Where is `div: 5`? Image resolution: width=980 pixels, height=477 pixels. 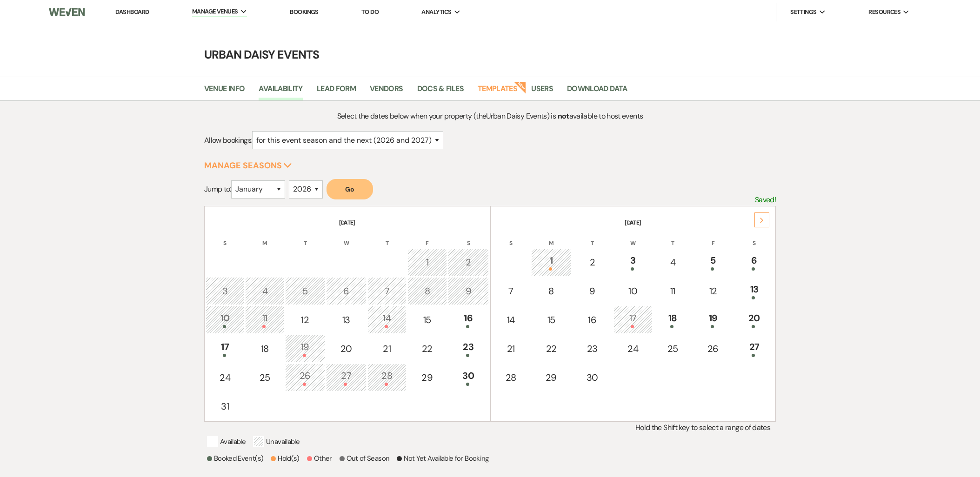
div: 5 is located at coordinates (713, 262).